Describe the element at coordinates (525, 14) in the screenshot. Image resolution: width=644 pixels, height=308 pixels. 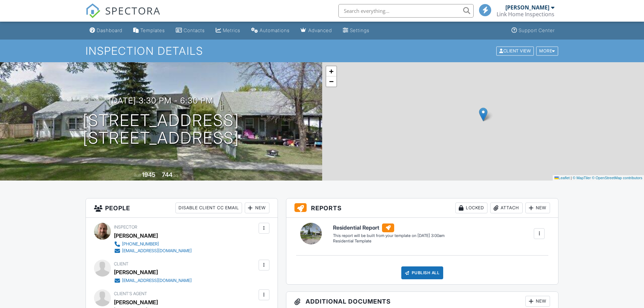
I see `div: Link Home Inspections` at that location.